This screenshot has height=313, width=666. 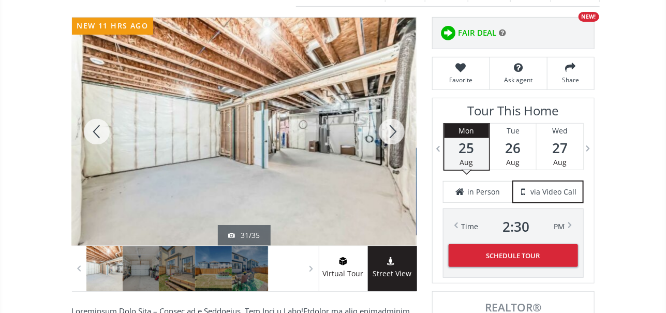 I want to click on h3: Tour This Home, so click(x=514, y=113).